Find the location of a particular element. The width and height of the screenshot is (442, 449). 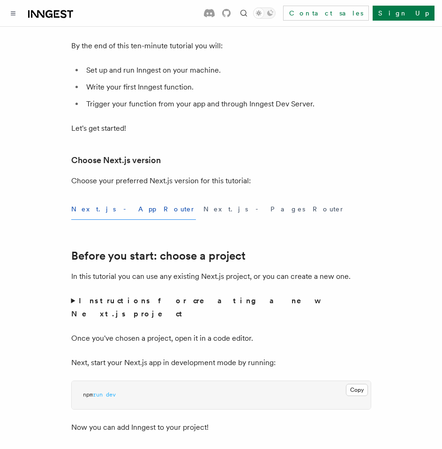

button: Next.js - Pages Router is located at coordinates (274, 209).